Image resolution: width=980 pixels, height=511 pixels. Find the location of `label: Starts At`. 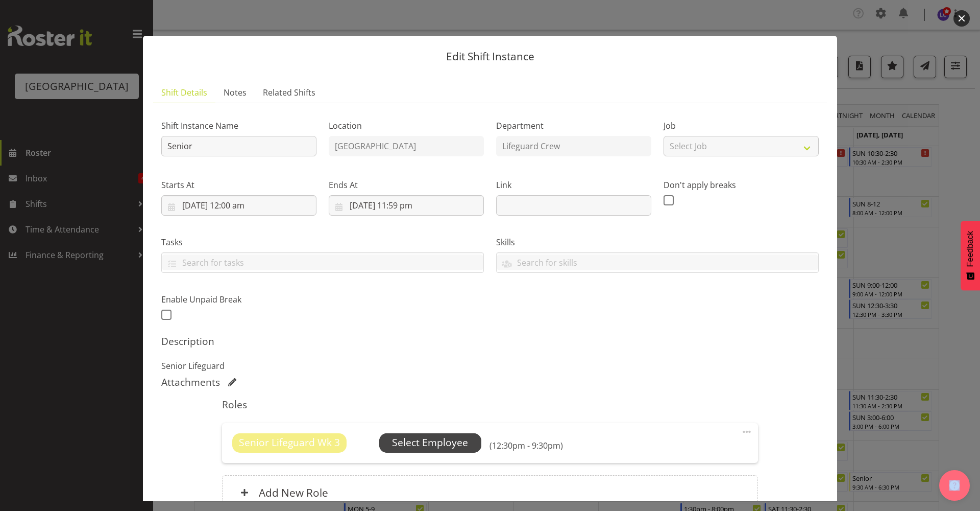

label: Starts At is located at coordinates (239, 185).